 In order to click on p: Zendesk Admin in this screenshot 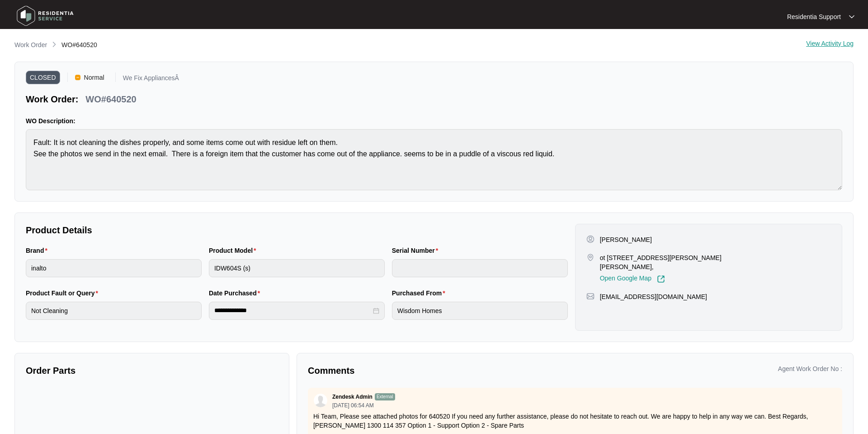, I will do `click(352, 396)`.